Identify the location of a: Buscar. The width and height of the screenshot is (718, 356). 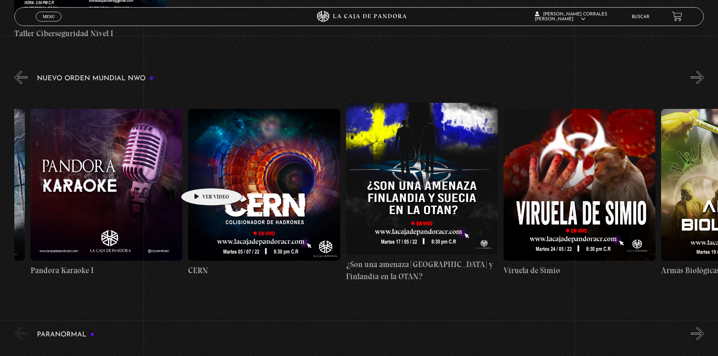
(641, 17).